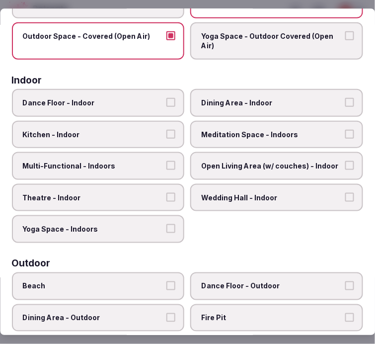  Describe the element at coordinates (171, 317) in the screenshot. I see `button: Dining Area - Outdoor` at that location.